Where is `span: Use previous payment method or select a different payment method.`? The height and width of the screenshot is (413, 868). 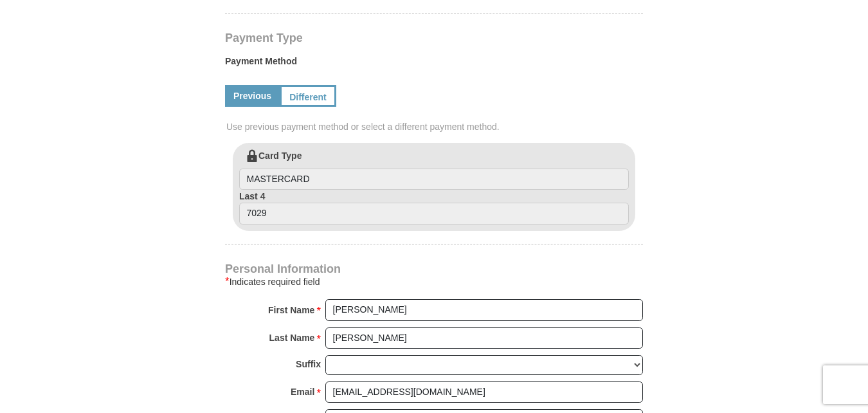 span: Use previous payment method or select a different payment method. is located at coordinates (436, 126).